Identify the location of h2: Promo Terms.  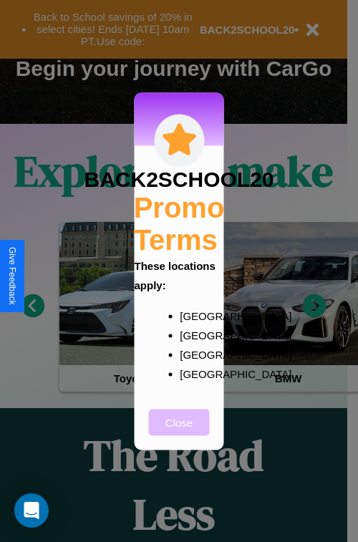
(179, 223).